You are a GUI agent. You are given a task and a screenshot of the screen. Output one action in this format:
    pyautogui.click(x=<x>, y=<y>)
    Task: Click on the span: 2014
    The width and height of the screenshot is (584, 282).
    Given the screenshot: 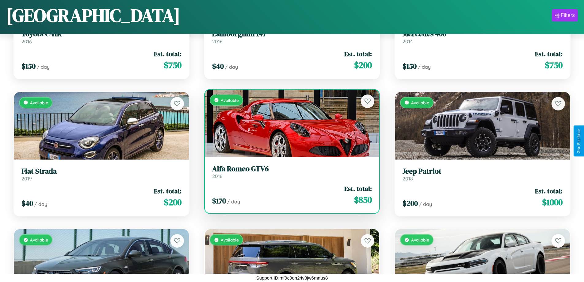 What is the action you would take?
    pyautogui.click(x=408, y=41)
    